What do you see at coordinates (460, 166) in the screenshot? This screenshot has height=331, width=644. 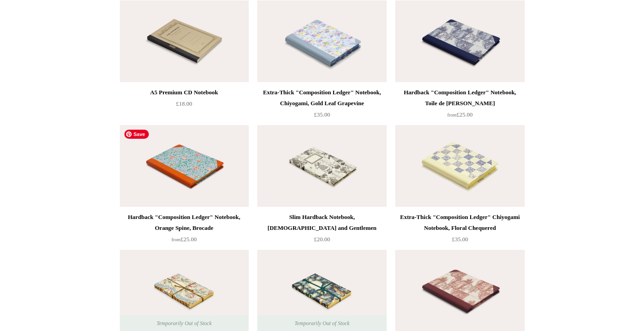 I see `a: Extra-Thick "Composition Ledger" Chiyogami Notebook, Floral Chequered Extra-Thick "Composition Le...` at bounding box center [460, 166].